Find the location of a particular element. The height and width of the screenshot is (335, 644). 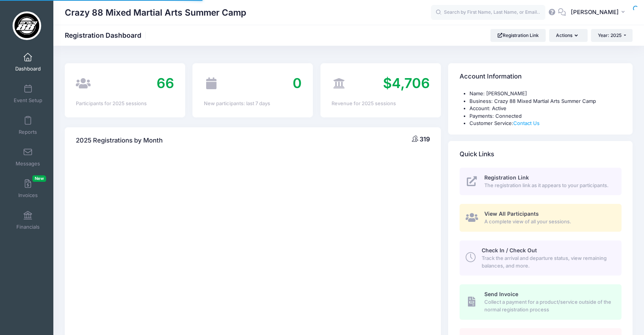

span: 0 is located at coordinates (297, 83).